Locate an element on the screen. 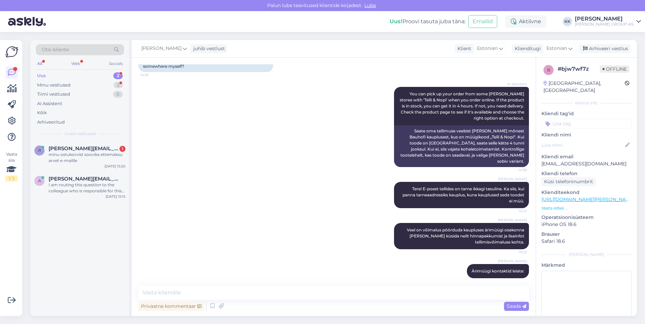 The height and width of the screenshot is (324, 645). span: a is located at coordinates (39, 181).